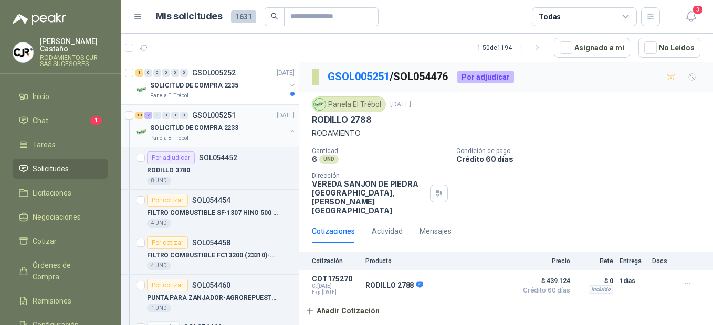 The width and height of the screenshot is (713, 325). Describe the element at coordinates (148, 115) in the screenshot. I see `div: 2` at that location.